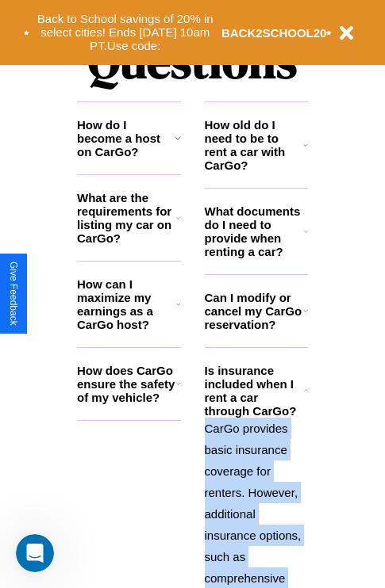 The image size is (385, 588). Describe the element at coordinates (254, 231) in the screenshot. I see `h3: What documents do I need to provide when renting a car?` at that location.